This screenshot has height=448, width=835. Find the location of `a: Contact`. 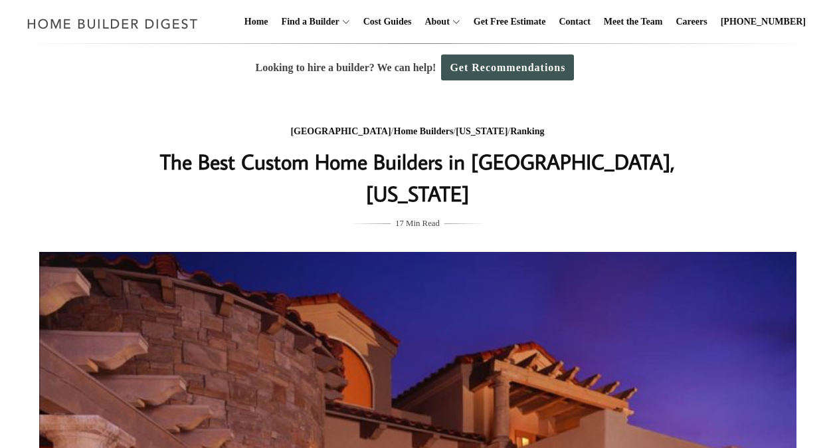

a: Contact is located at coordinates (574, 22).